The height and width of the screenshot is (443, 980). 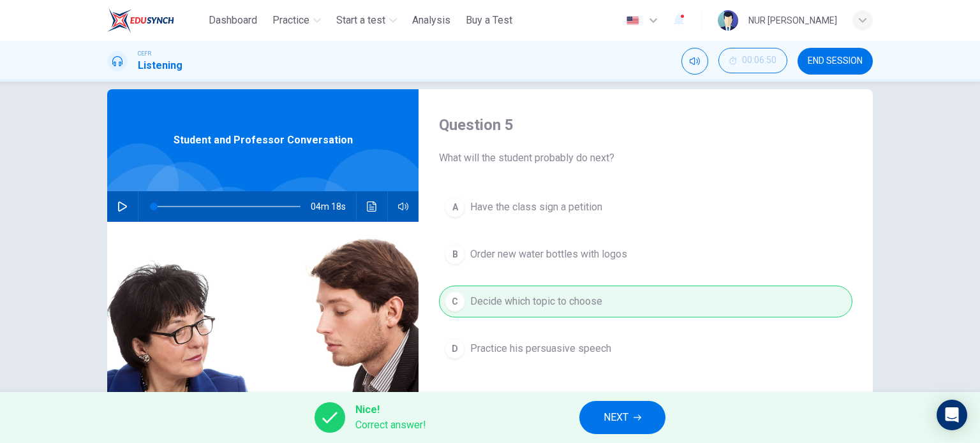 I want to click on button: Start a test, so click(x=366, y=20).